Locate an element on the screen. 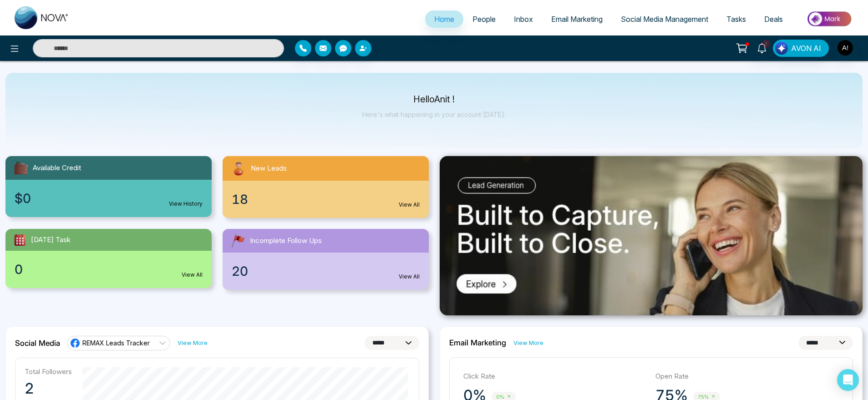 The image size is (868, 400). span: 3 is located at coordinates (766, 44).